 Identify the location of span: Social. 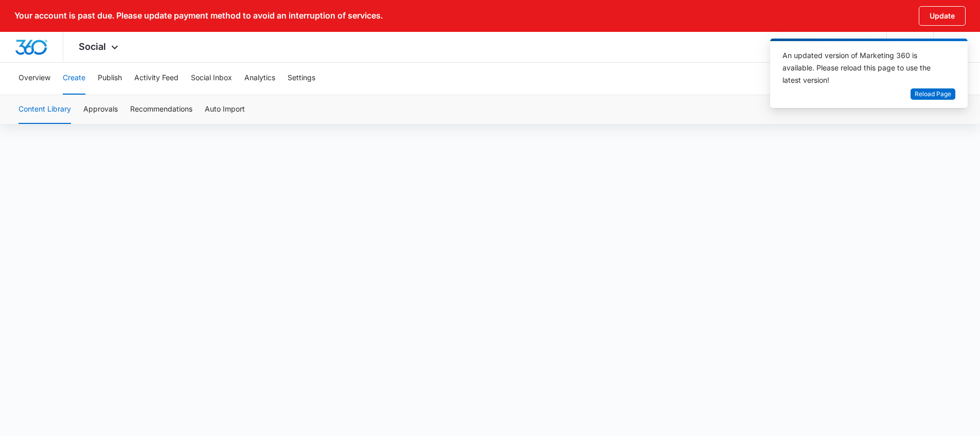
(92, 46).